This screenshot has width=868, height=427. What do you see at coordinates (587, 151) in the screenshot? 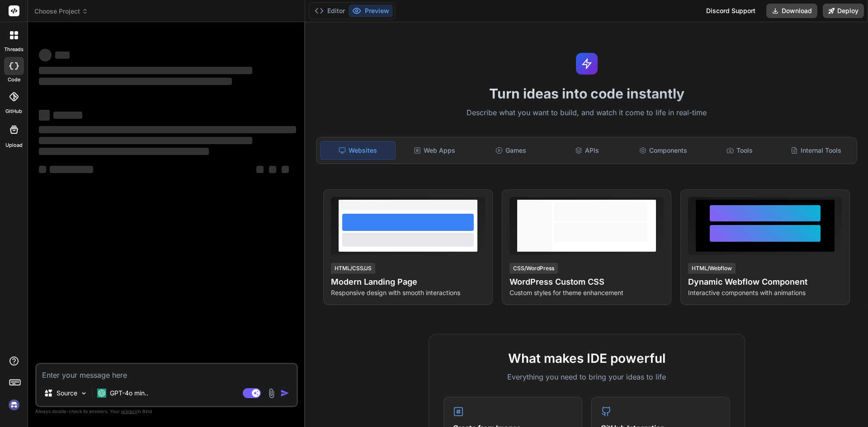
I see `div: APIs` at bounding box center [587, 151].